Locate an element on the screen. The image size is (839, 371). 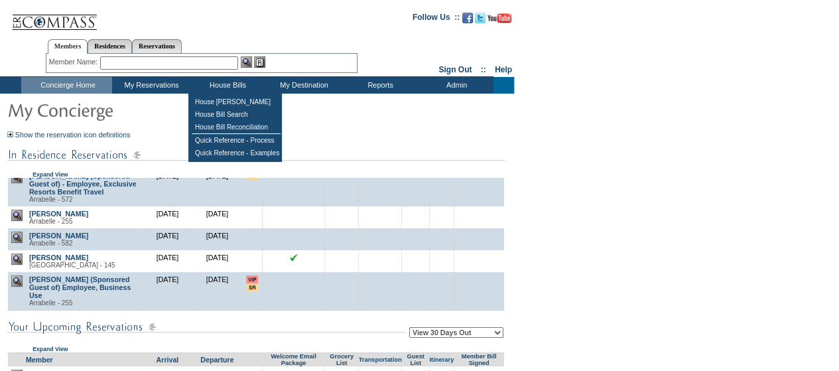
td: My Destination is located at coordinates (302, 85).